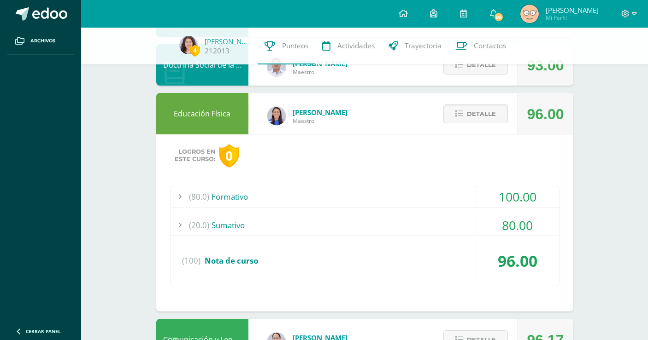 The width and height of the screenshot is (648, 340). Describe the element at coordinates (364, 197) in the screenshot. I see `div: Formativo` at that location.